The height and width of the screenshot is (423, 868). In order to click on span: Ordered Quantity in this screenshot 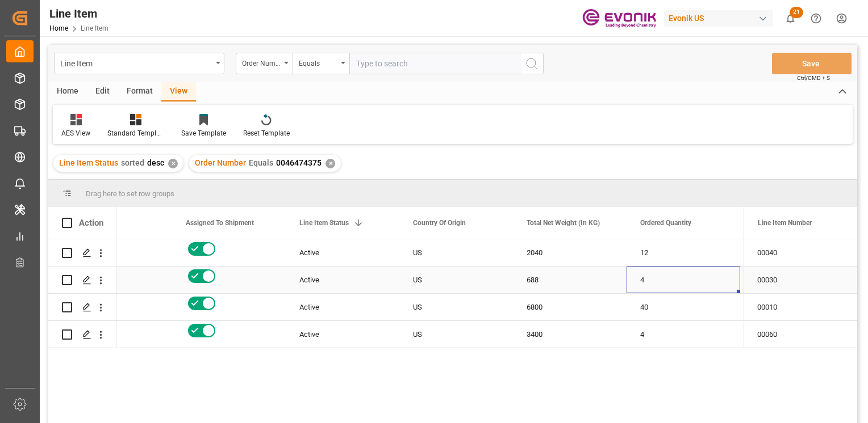, I will do `click(665, 223)`.